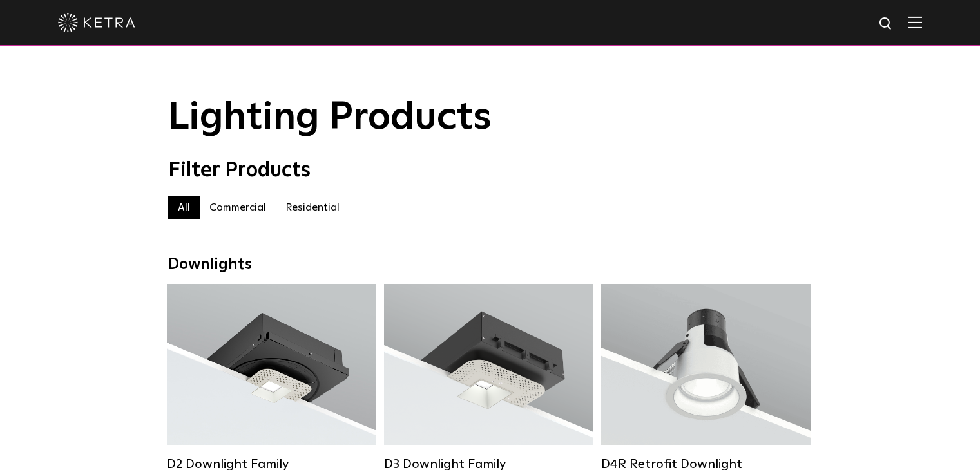  I want to click on img: search icon, so click(886, 24).